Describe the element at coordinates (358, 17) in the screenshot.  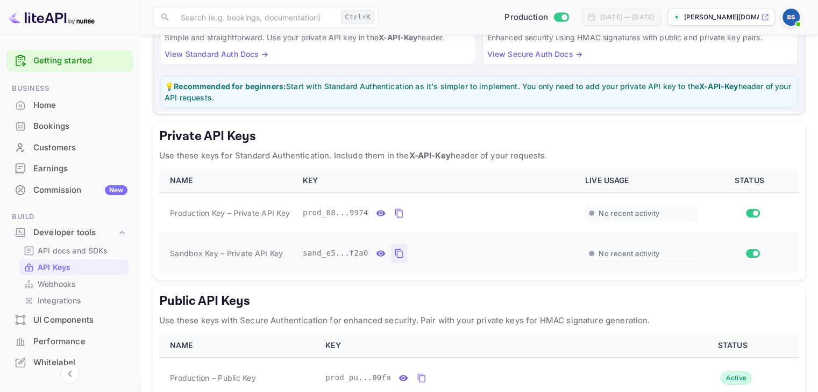
I see `div: Ctrl+K` at that location.